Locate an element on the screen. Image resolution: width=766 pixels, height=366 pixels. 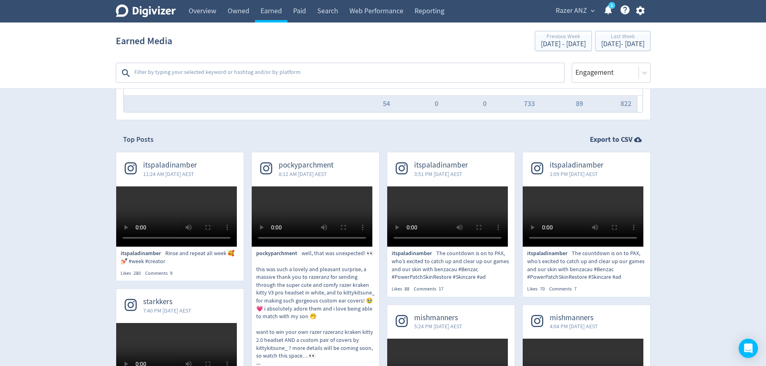
span: Razer ANZ is located at coordinates (571, 11).